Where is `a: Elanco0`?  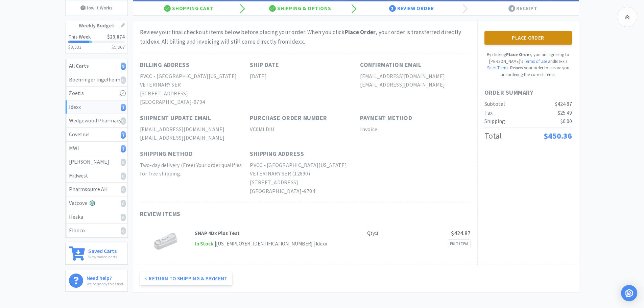
a: Elanco0 is located at coordinates (96, 230).